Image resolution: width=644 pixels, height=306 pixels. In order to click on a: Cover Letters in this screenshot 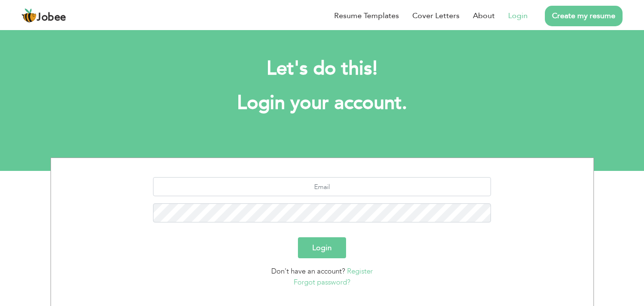, I will do `click(436, 16)`.